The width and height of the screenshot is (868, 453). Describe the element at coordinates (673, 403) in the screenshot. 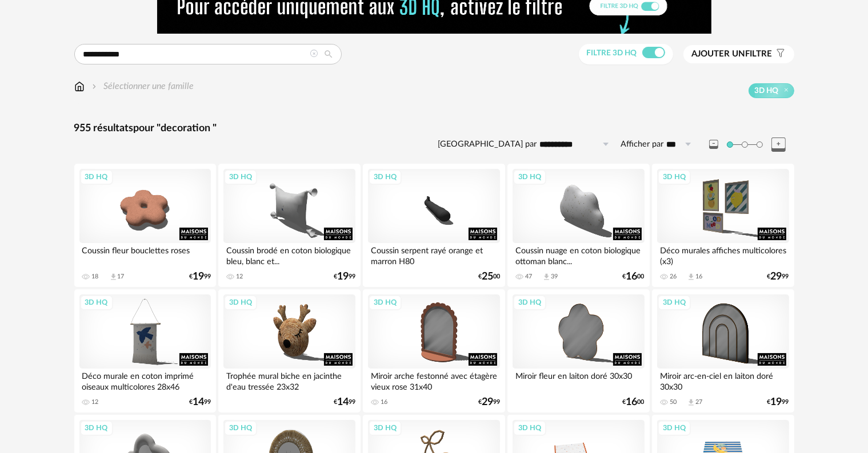

I see `div: 50` at that location.